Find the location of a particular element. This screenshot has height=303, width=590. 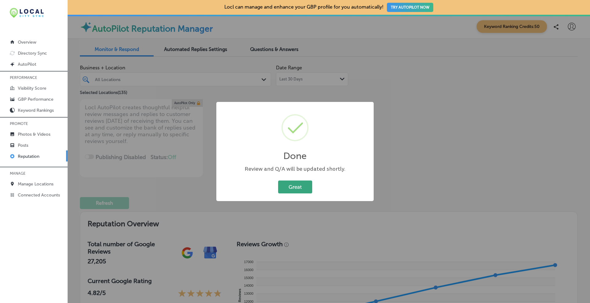

p: Manage Locations is located at coordinates (36, 184).